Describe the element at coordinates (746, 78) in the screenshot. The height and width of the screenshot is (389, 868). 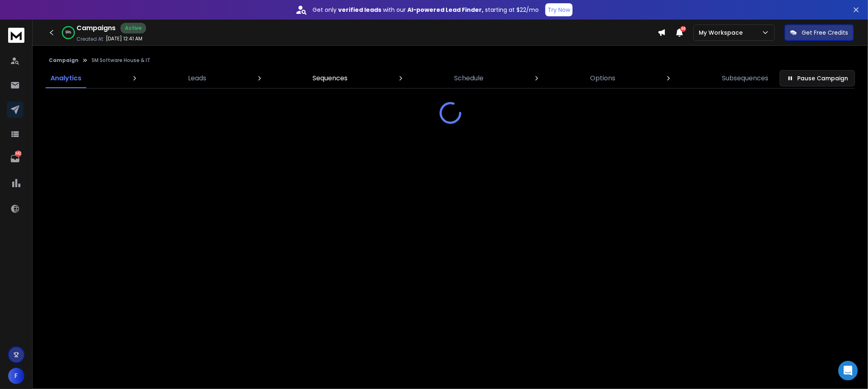
I see `a: Subsequences` at that location.